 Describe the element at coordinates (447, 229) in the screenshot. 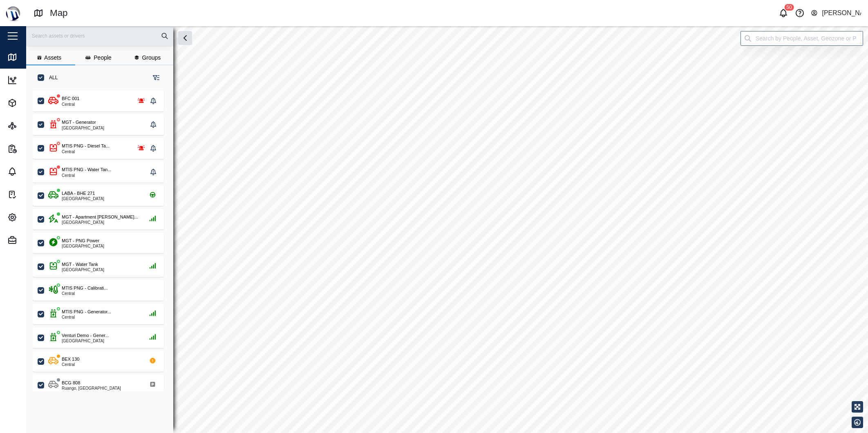

I see `canvas: Map` at that location.